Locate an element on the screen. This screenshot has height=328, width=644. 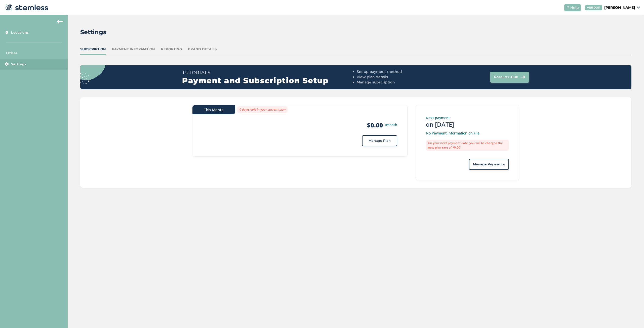
span: Manage Payments is located at coordinates (489, 164).